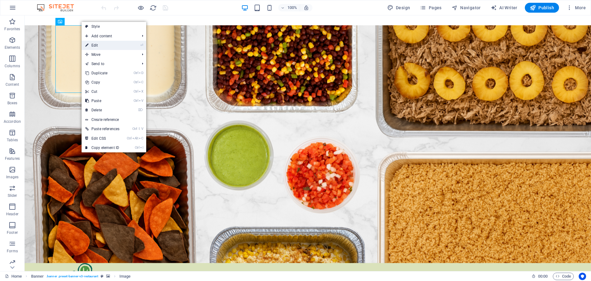 The image size is (591, 281). I want to click on i: I, so click(142, 147).